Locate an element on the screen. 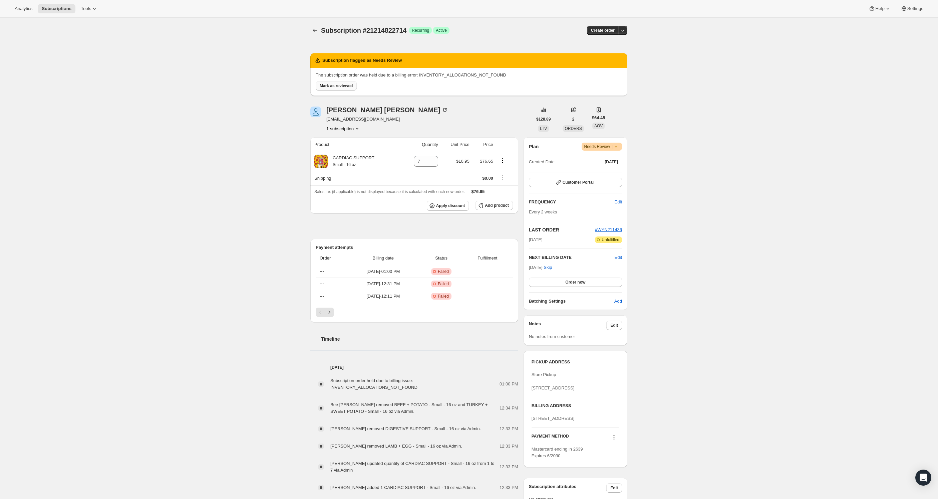 The image size is (938, 499). button: #WYN211436 is located at coordinates (609, 230).